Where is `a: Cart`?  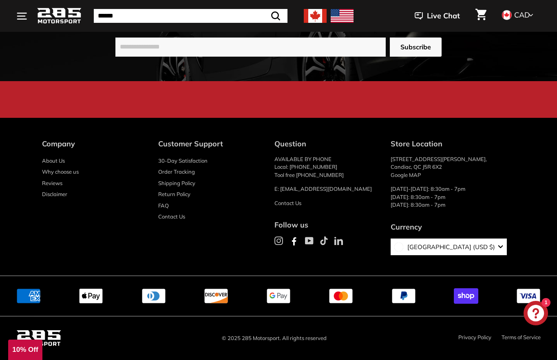 a: Cart is located at coordinates (481, 16).